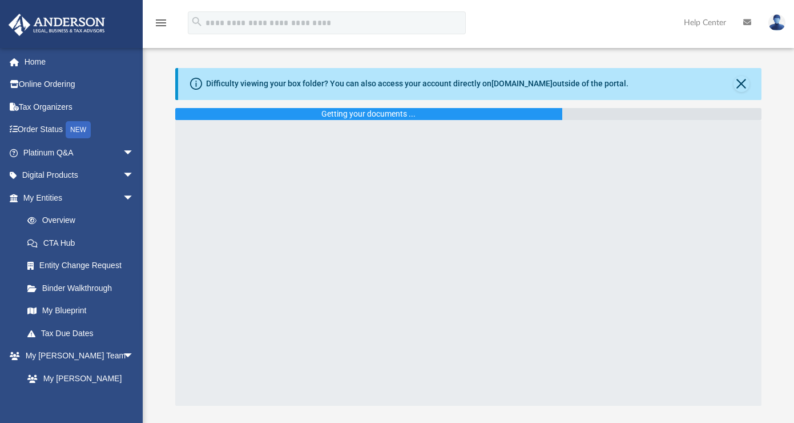  I want to click on a: Binder Walkthrough, so click(83, 288).